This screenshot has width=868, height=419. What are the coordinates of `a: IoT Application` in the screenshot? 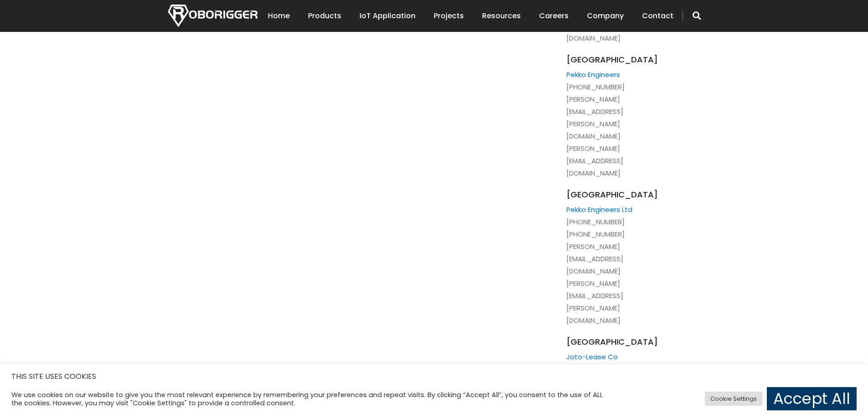 It's located at (387, 16).